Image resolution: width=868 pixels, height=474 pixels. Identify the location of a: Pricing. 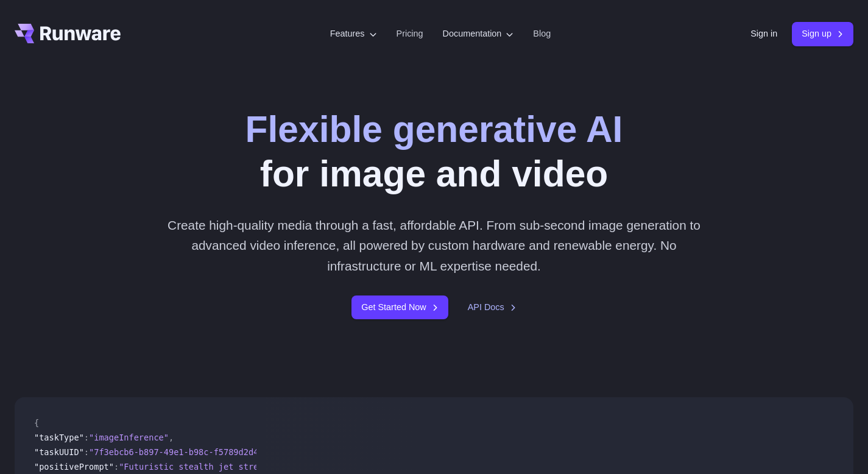
(410, 33).